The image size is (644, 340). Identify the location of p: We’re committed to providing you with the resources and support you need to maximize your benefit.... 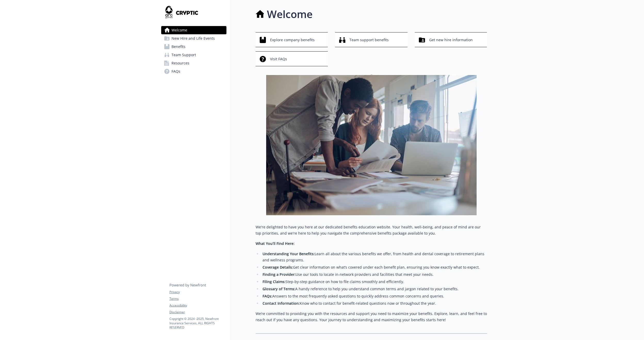
(371, 317).